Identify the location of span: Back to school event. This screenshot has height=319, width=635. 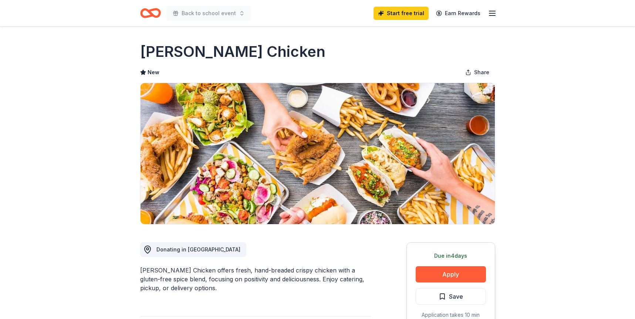
(209, 13).